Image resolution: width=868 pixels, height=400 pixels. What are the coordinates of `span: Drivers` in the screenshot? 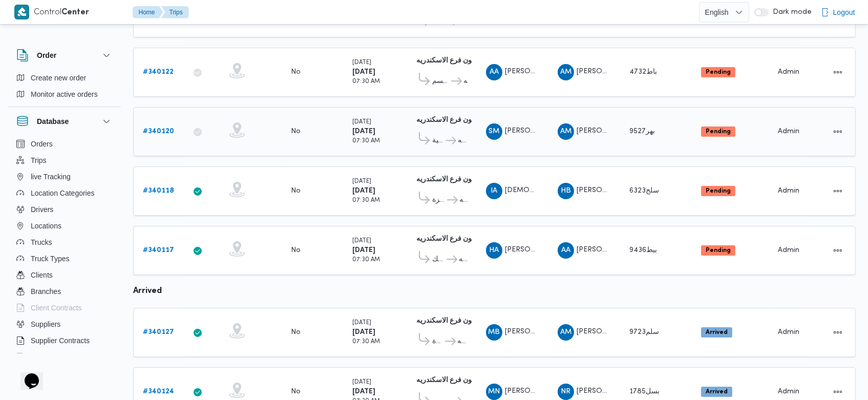 It's located at (42, 210).